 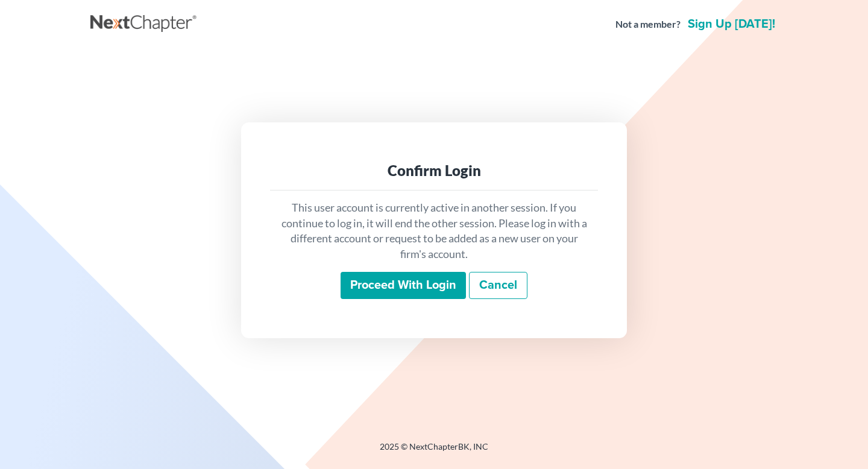 What do you see at coordinates (404, 285) in the screenshot?
I see `input: Proceed with login` at bounding box center [404, 285].